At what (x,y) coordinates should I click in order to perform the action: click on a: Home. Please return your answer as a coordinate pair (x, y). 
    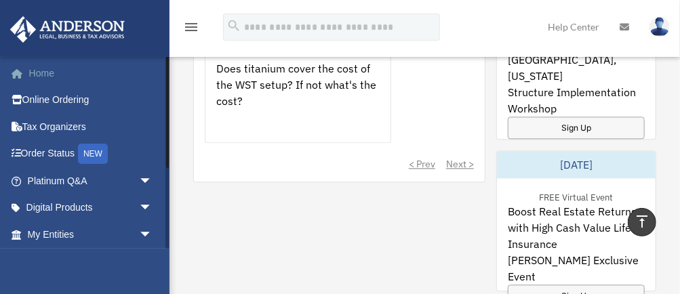
    Looking at the image, I should click on (91, 73).